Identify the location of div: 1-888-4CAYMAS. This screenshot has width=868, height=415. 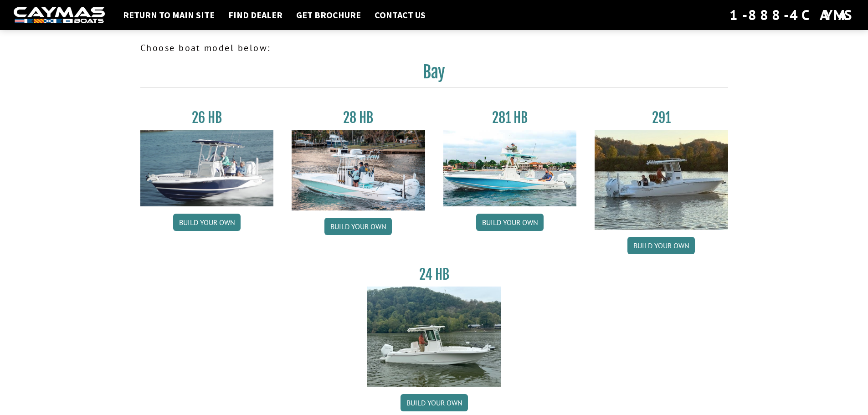
(792, 15).